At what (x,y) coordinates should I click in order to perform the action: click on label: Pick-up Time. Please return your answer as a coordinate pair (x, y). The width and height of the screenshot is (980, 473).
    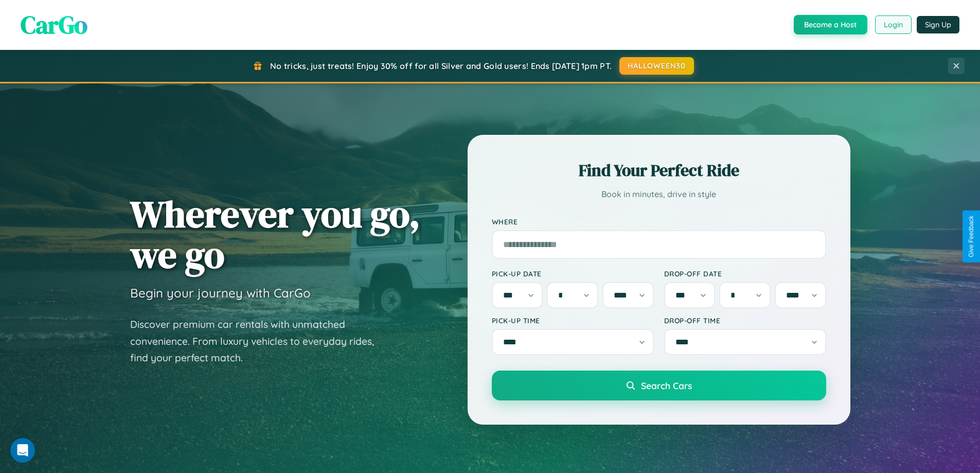
    Looking at the image, I should click on (573, 320).